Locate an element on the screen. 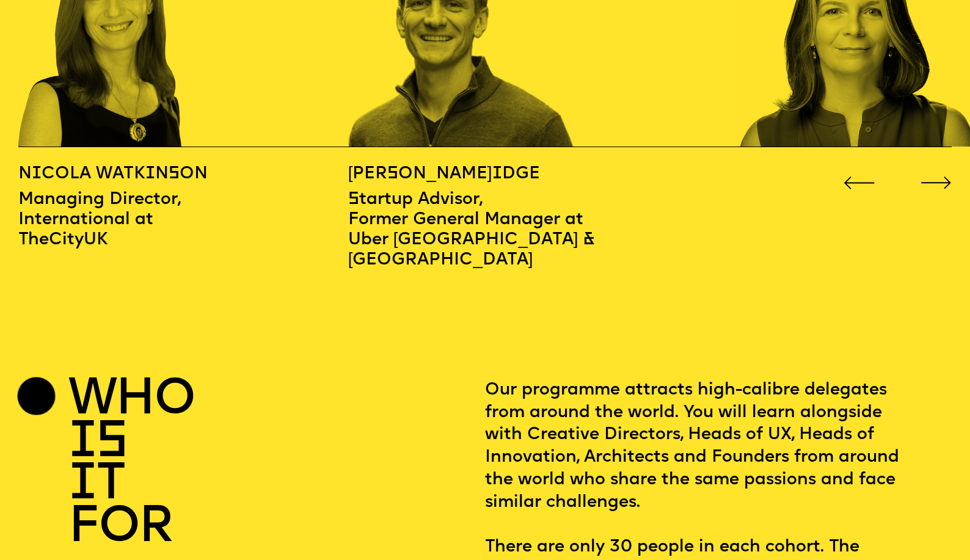 This screenshot has height=560, width=970. button: Go to previous slide is located at coordinates (860, 178).